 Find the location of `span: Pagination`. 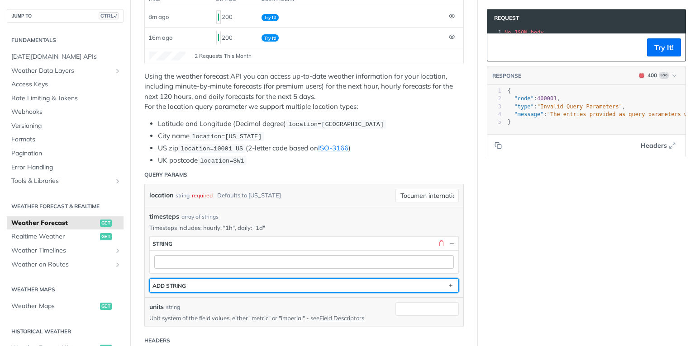

span: Pagination is located at coordinates (66, 154).